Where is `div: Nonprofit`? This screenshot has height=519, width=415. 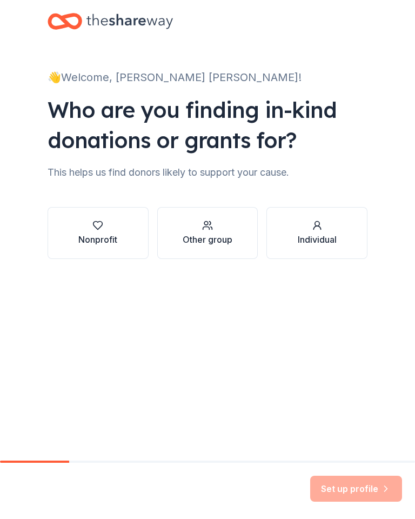
div: Nonprofit is located at coordinates (98, 239).